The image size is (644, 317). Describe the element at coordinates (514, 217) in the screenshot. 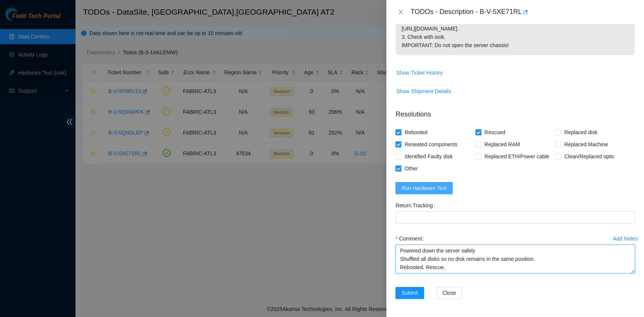

I see `input: Return Tracking` at that location.